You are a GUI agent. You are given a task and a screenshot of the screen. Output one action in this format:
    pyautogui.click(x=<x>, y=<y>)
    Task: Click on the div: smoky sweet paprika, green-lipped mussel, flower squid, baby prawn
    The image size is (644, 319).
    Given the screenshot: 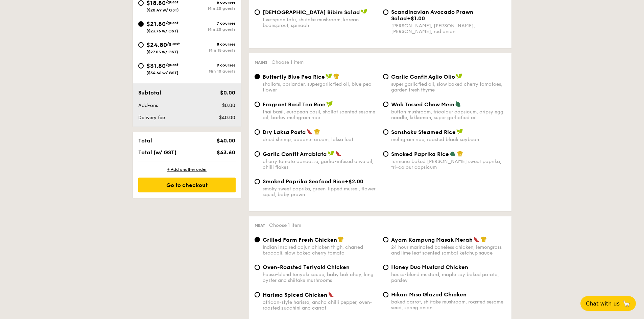 What is the action you would take?
    pyautogui.click(x=320, y=192)
    